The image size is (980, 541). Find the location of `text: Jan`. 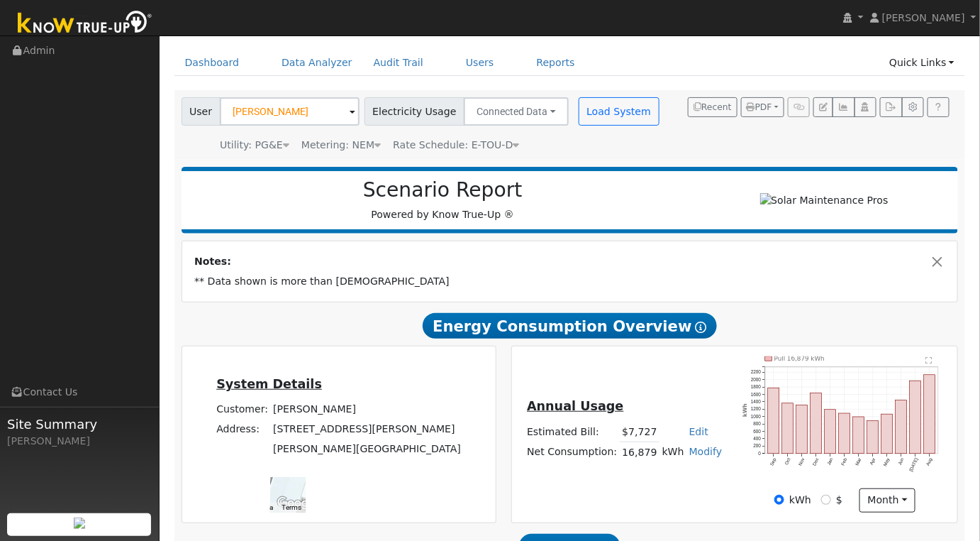

text: Jan is located at coordinates (830, 462).